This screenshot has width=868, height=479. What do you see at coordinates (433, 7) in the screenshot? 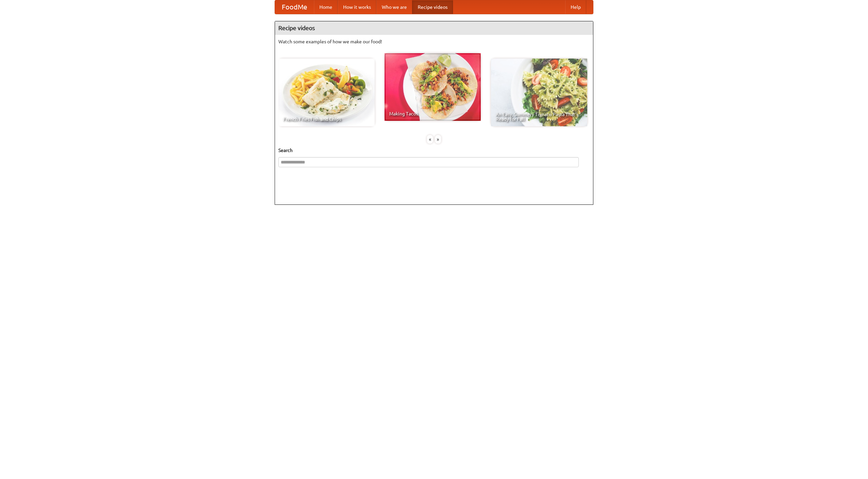
I see `a: Recipe videos` at bounding box center [433, 7].